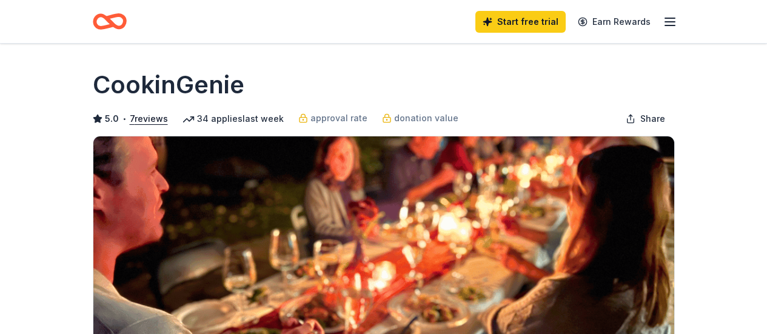  I want to click on span: 5.0, so click(112, 119).